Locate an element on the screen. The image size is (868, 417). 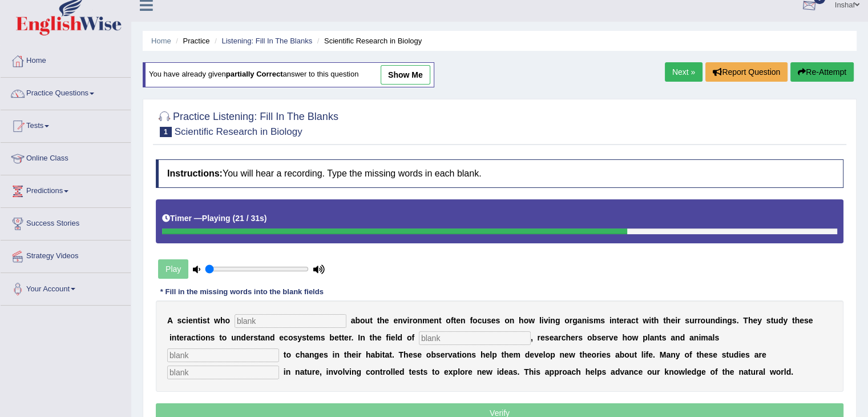
small: Scientific Research in Biology is located at coordinates (239, 132).